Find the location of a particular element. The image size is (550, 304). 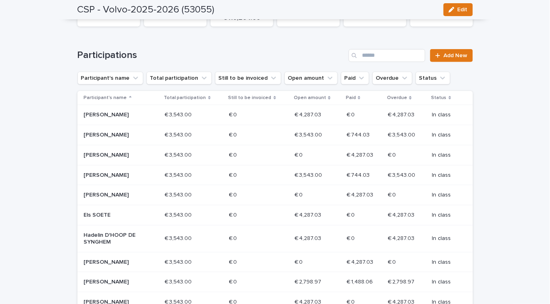

span: Edit is located at coordinates (462, 10).